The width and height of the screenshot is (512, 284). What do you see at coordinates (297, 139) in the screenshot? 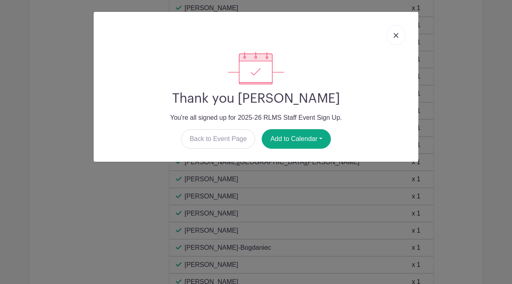
I see `button: Add to Calendar` at bounding box center [297, 139].